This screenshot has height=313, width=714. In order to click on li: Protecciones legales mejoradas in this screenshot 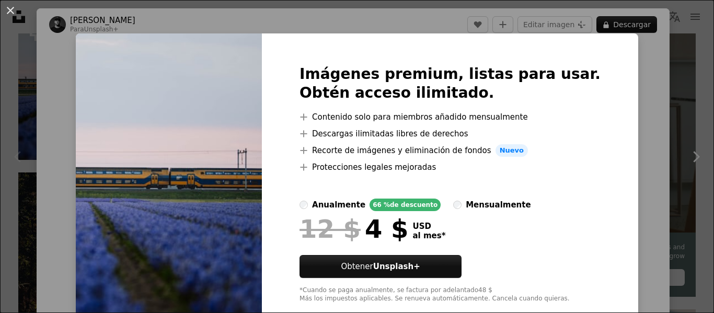, I will do `click(450, 167)`.